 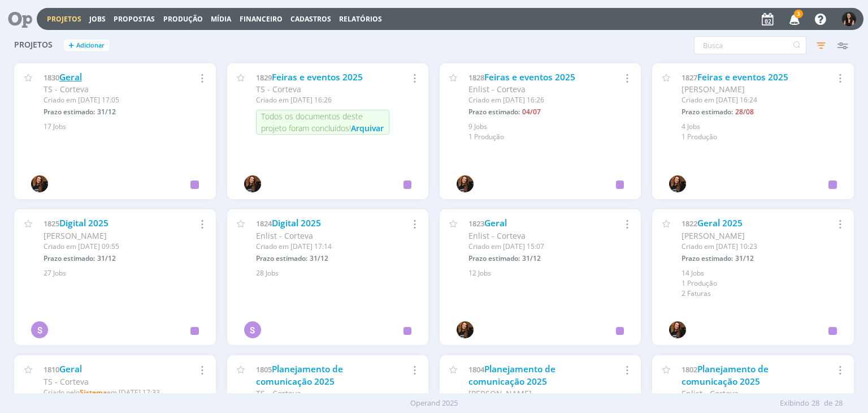 What do you see at coordinates (52, 78) in the screenshot?
I see `span: 1830` at bounding box center [52, 78].